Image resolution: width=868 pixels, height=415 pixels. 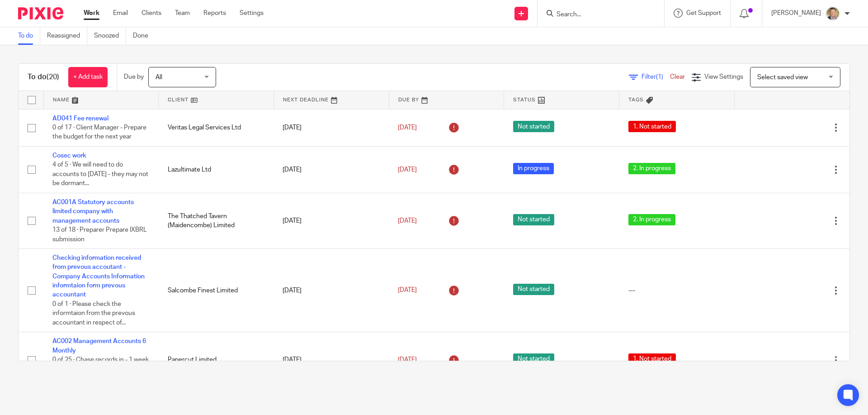 What do you see at coordinates (159, 78) in the screenshot?
I see `span: All` at bounding box center [159, 78].